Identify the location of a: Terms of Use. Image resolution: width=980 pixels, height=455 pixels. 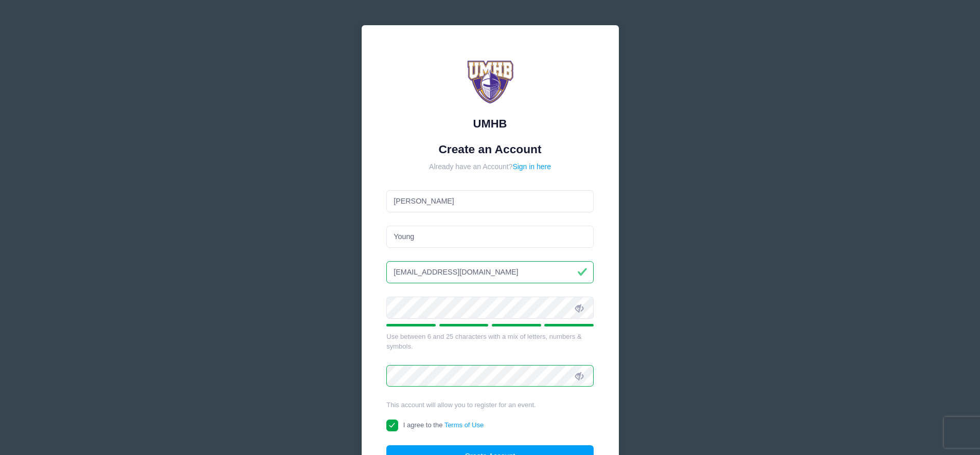
(464, 425).